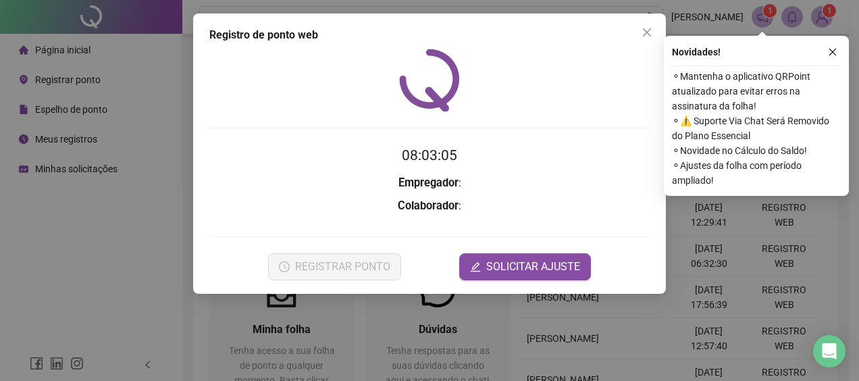 Image resolution: width=859 pixels, height=381 pixels. What do you see at coordinates (756, 151) in the screenshot?
I see `span: ⚬ Novidade no Cálculo do Saldo!` at bounding box center [756, 151].